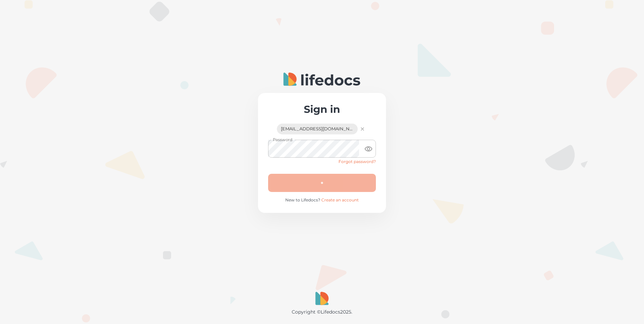  Describe the element at coordinates (322, 109) in the screenshot. I see `h2: Sign in` at that location.